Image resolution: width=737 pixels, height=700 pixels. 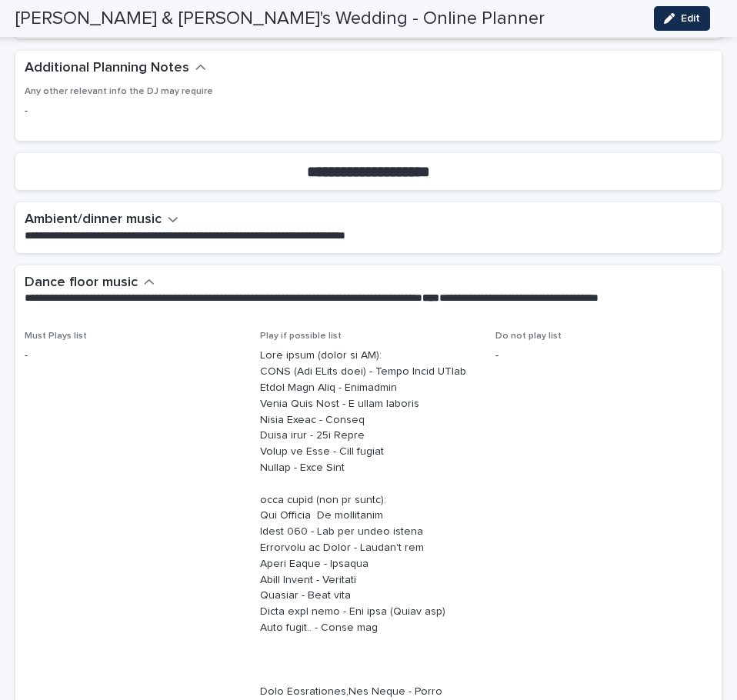 I want to click on span: Edit, so click(x=690, y=19).